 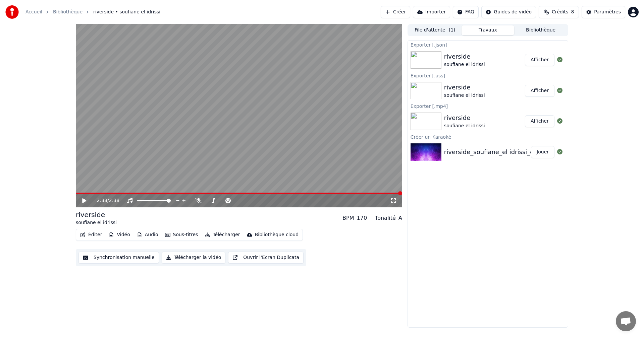 What do you see at coordinates (435, 30) in the screenshot?
I see `button: File d'attente` at bounding box center [435, 30].